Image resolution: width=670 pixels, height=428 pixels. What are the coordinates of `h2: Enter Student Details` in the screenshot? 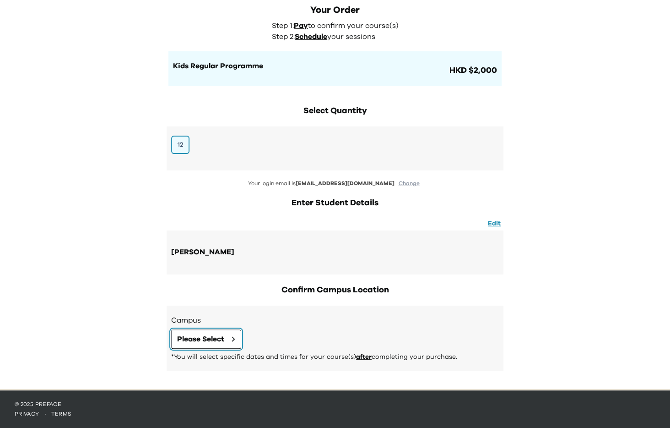 It's located at (335, 203).